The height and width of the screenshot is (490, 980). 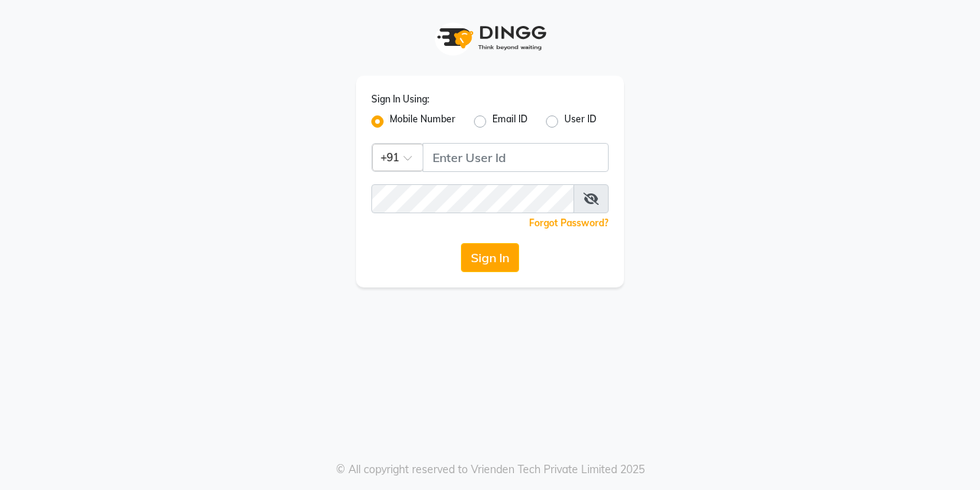 What do you see at coordinates (423, 122) in the screenshot?
I see `label: Mobile Number` at bounding box center [423, 122].